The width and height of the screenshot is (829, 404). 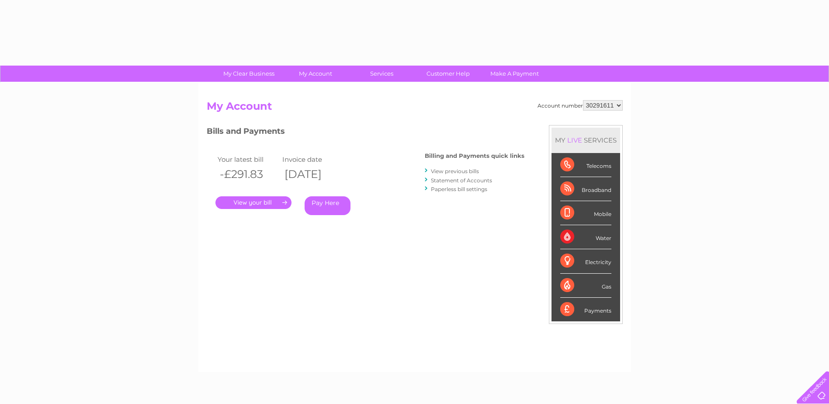 What do you see at coordinates (459, 189) in the screenshot?
I see `a: Paperless bill settings` at bounding box center [459, 189].